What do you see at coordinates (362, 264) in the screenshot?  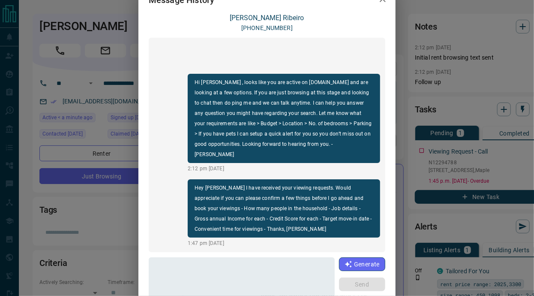 I see `button: Generate` at bounding box center [362, 264].